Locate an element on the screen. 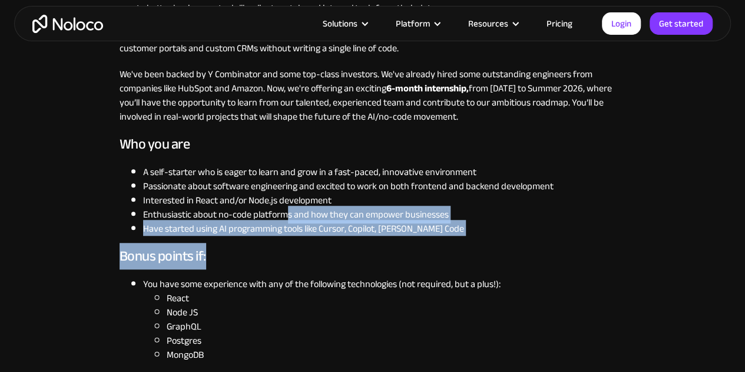  h3: Who you are is located at coordinates (373, 144).